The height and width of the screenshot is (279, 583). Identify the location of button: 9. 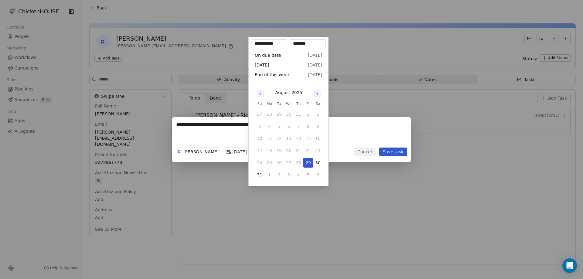
(318, 126).